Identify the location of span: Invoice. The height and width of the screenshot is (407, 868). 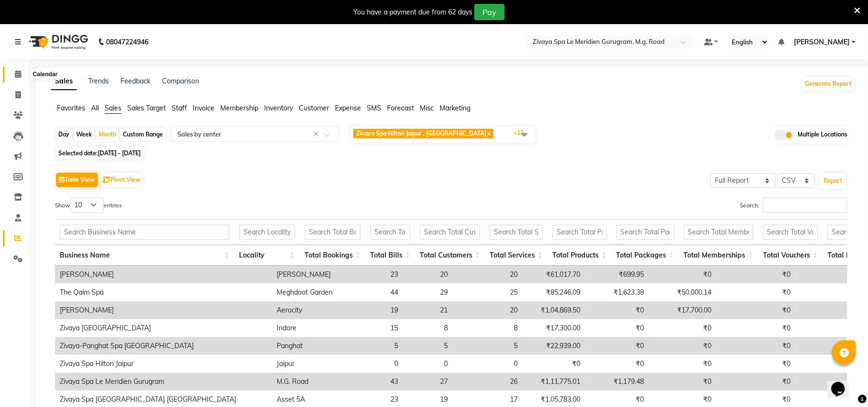
(203, 108).